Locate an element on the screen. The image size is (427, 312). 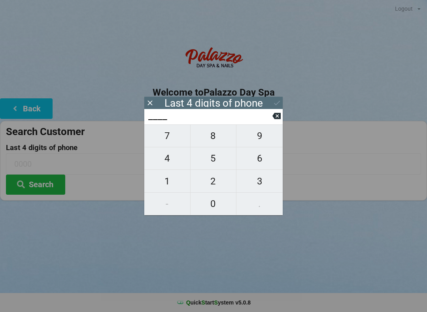
button: 6 is located at coordinates (259, 159).